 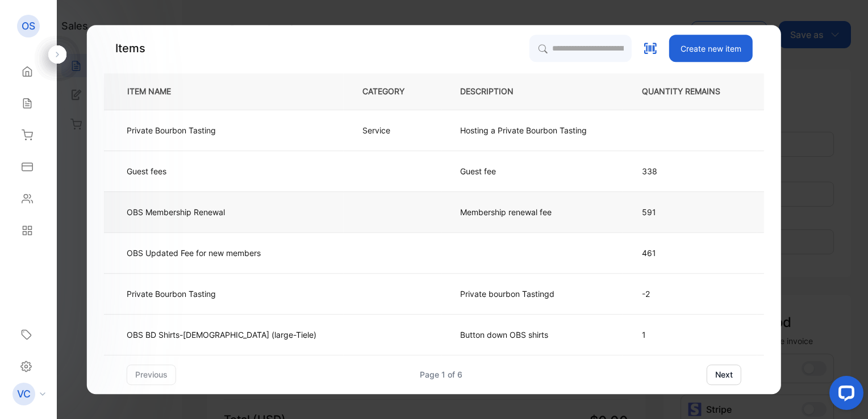 I want to click on p: Items, so click(x=130, y=48).